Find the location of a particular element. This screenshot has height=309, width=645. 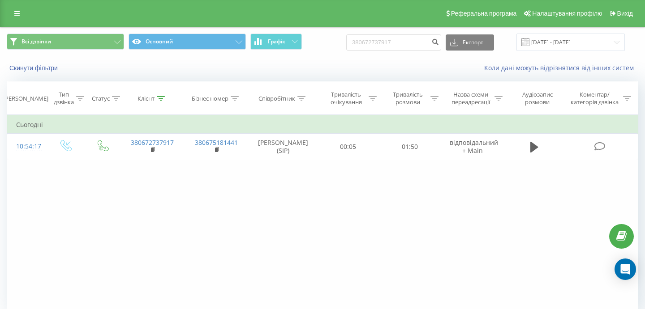

span: Реферальна програма is located at coordinates (483, 13).